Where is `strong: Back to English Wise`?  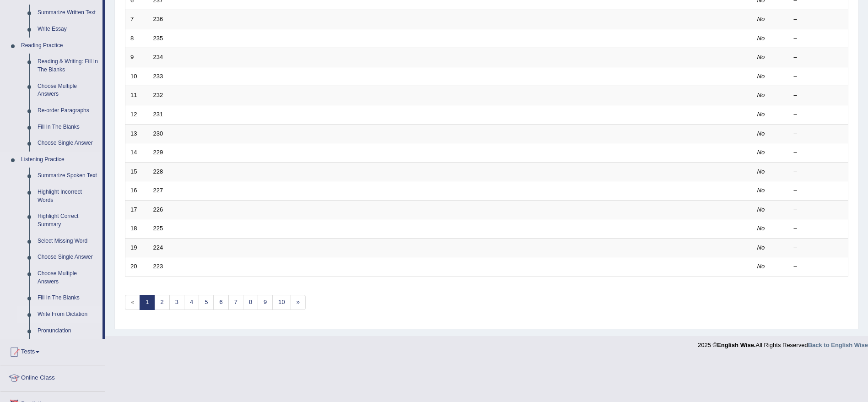
strong: Back to English Wise is located at coordinates (837, 345).